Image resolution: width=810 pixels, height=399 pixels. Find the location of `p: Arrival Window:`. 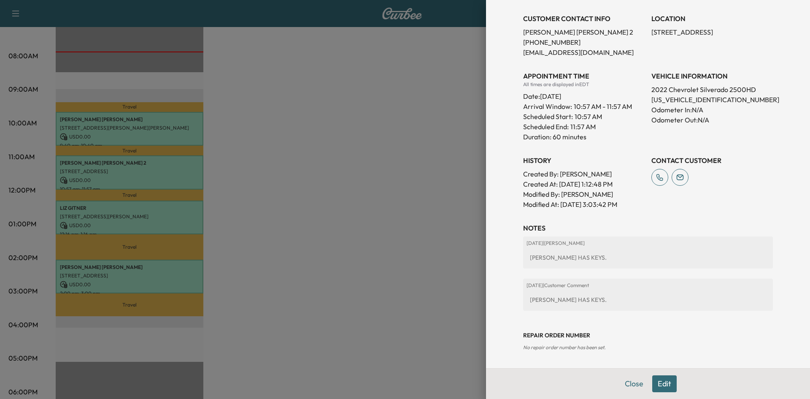

p: Arrival Window: is located at coordinates (584, 106).